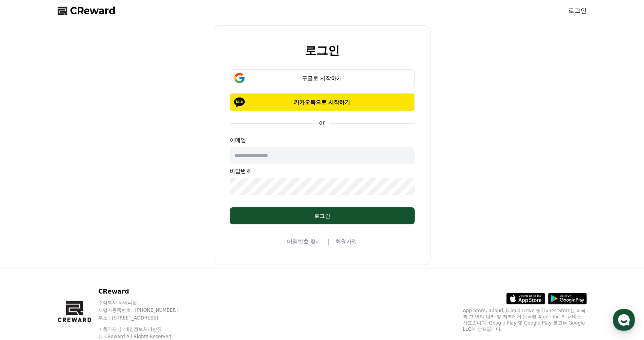 The image size is (644, 340). I want to click on span: CReward, so click(93, 11).